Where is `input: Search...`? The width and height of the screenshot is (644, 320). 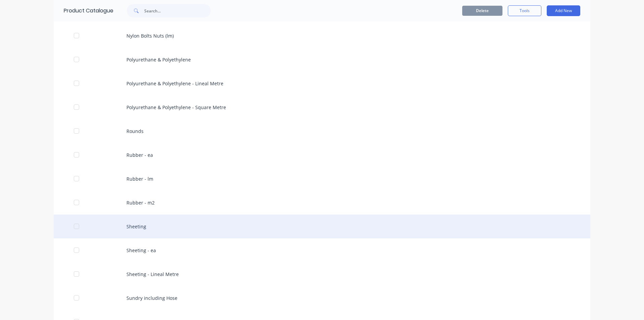
input: Search... is located at coordinates (178, 11).